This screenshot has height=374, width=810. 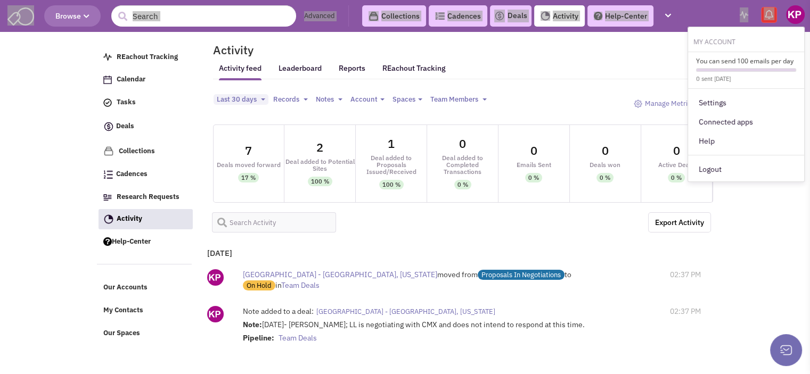 I want to click on a: Keypoint Partners, so click(x=795, y=14).